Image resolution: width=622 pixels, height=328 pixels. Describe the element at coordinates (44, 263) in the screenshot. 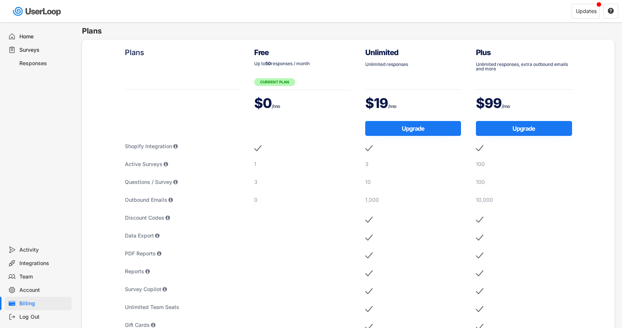

I see `div: Integrations` at that location.